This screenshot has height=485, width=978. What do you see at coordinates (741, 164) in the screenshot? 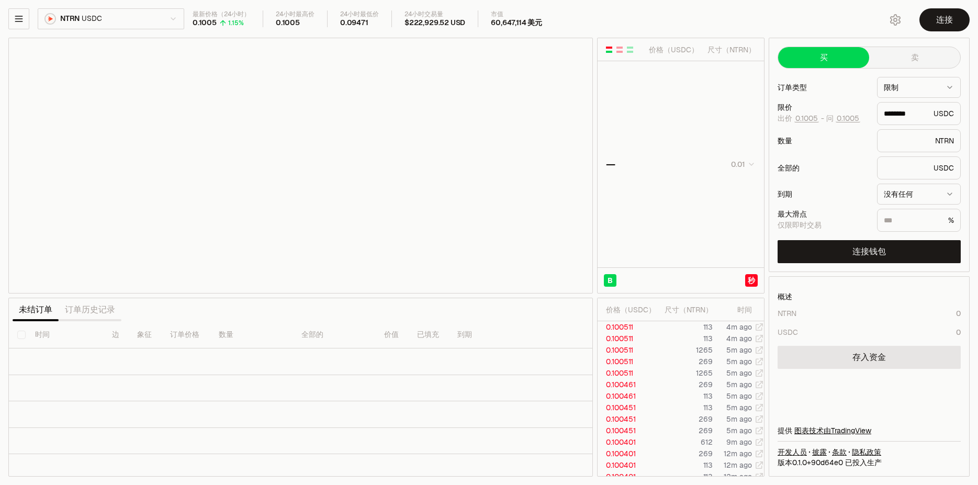
I see `button: 0.01` at bounding box center [741, 164].